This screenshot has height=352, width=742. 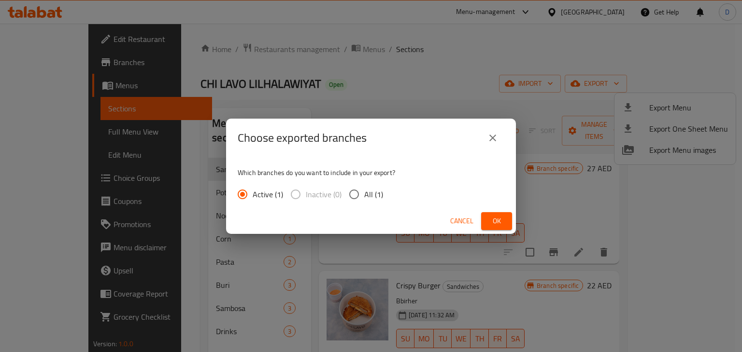 I want to click on p: Which branches do you want to include in your export?, so click(x=371, y=173).